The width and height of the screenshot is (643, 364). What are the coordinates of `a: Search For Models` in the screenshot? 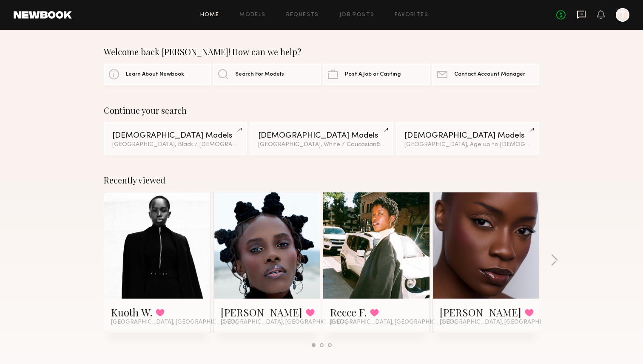 It's located at (267, 74).